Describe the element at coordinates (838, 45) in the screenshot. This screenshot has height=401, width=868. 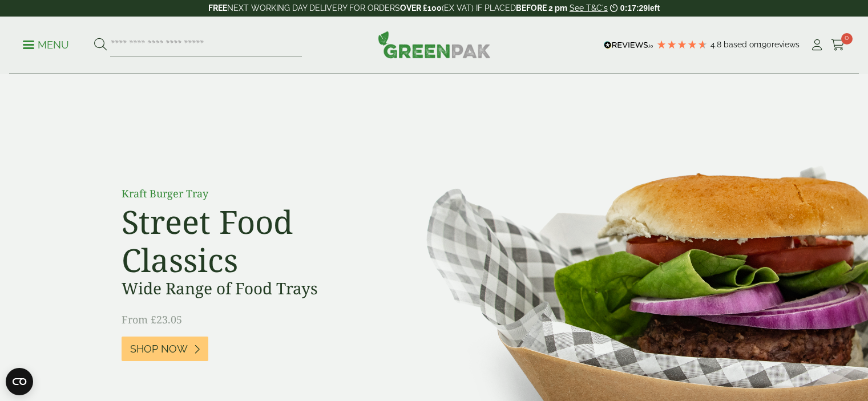
I see `a: 0` at that location.